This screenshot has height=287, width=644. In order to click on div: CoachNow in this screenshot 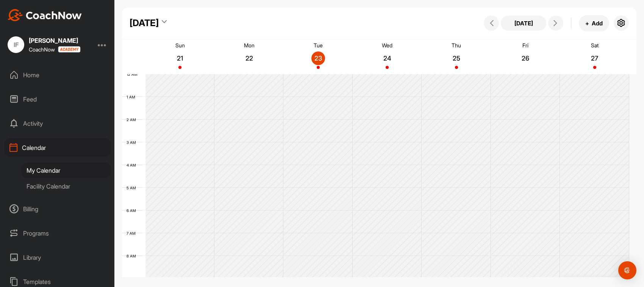, I will do `click(55, 49)`.